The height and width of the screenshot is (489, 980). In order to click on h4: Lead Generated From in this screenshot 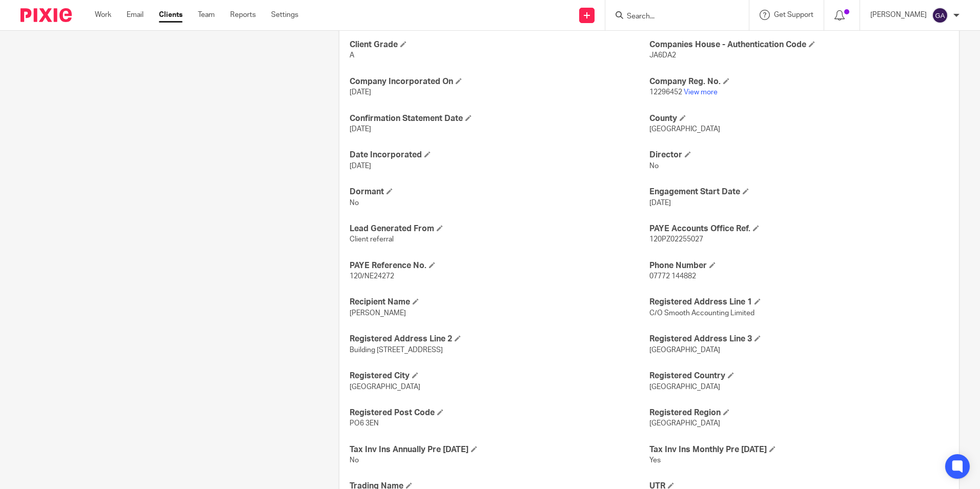, I will do `click(499, 228)`.